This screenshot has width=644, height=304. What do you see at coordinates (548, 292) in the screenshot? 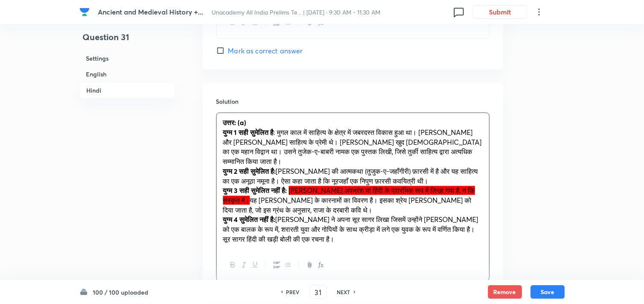
I see `button: Save` at bounding box center [548, 292].